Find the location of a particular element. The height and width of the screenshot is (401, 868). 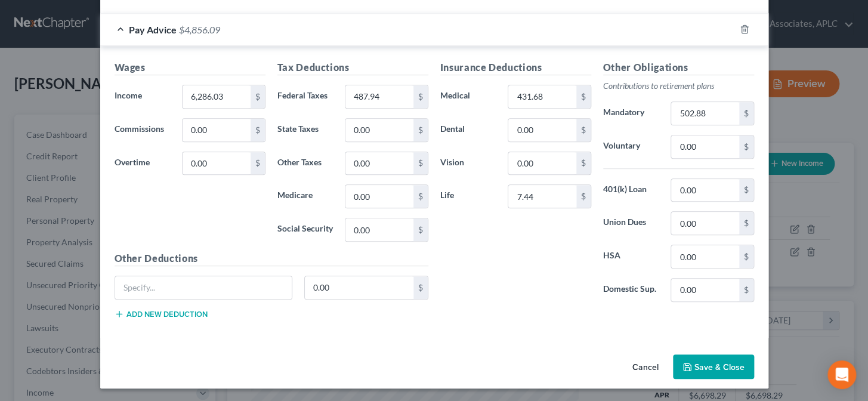

label: HSA is located at coordinates (631, 256).